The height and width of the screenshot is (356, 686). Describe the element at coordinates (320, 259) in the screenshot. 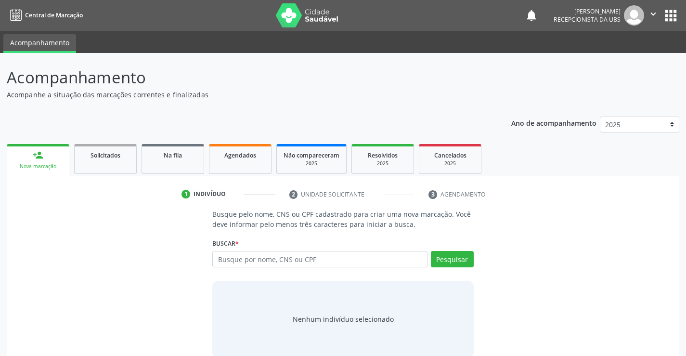

I see `input: Busque por nome, CNS ou CPF` at that location.